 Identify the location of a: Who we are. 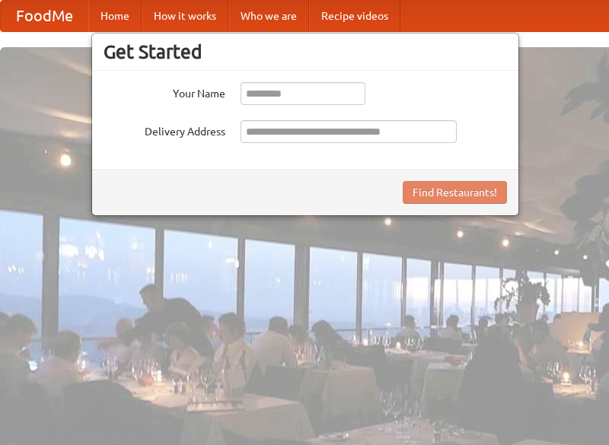
(269, 16).